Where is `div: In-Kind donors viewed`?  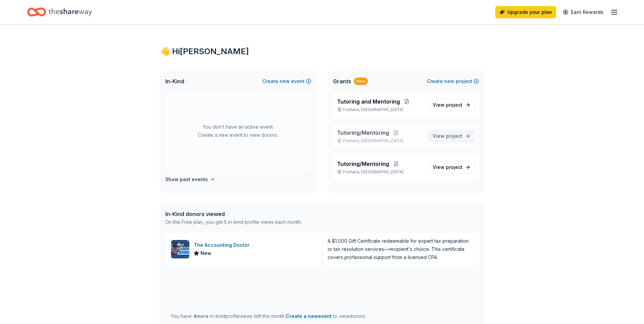
div: In-Kind donors viewed is located at coordinates (233, 214).